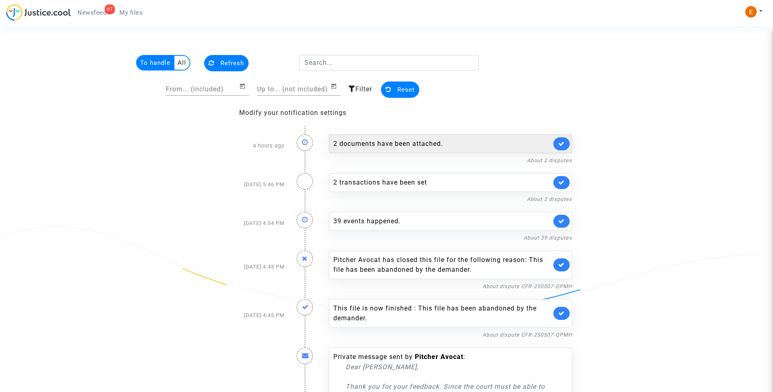  I want to click on span: Filter, so click(364, 89).